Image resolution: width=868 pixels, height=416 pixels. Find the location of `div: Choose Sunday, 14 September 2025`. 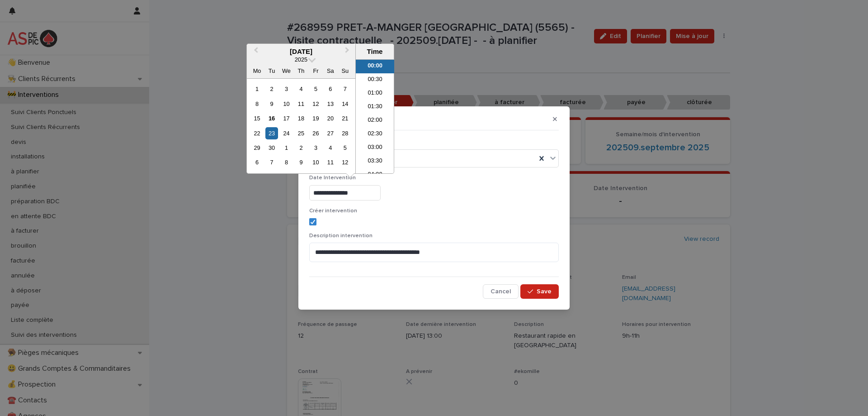

div: Choose Sunday, 14 September 2025 is located at coordinates (345, 104).